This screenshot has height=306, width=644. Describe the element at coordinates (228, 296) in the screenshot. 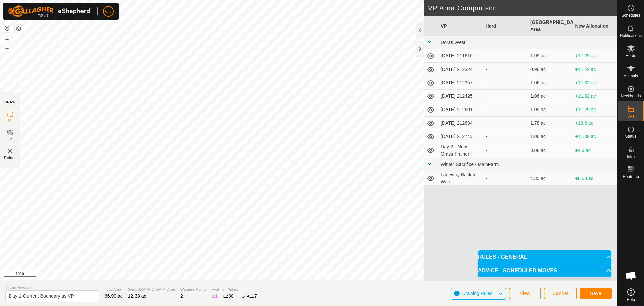

I see `div: EZ` at that location.